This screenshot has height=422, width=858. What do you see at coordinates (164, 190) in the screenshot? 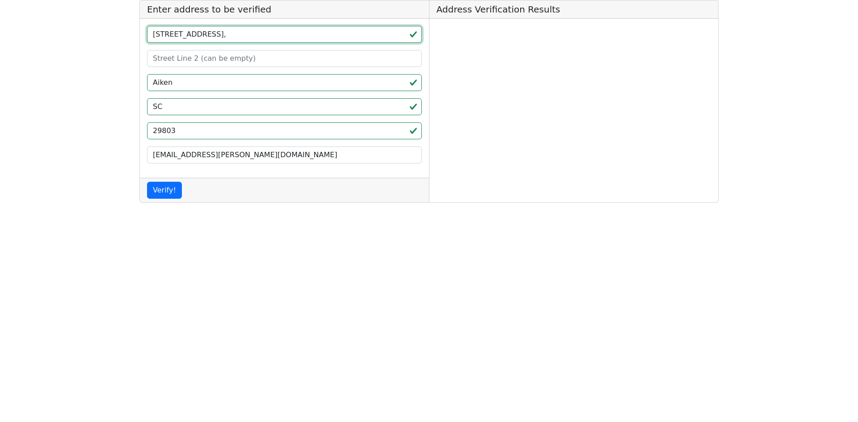
I see `button: Verify!` at bounding box center [164, 190].